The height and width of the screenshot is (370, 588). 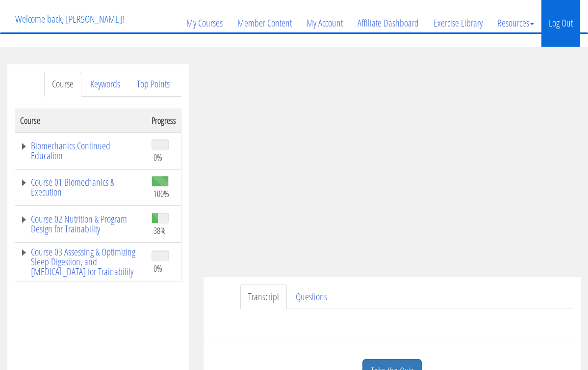 I want to click on a: Questions, so click(x=311, y=296).